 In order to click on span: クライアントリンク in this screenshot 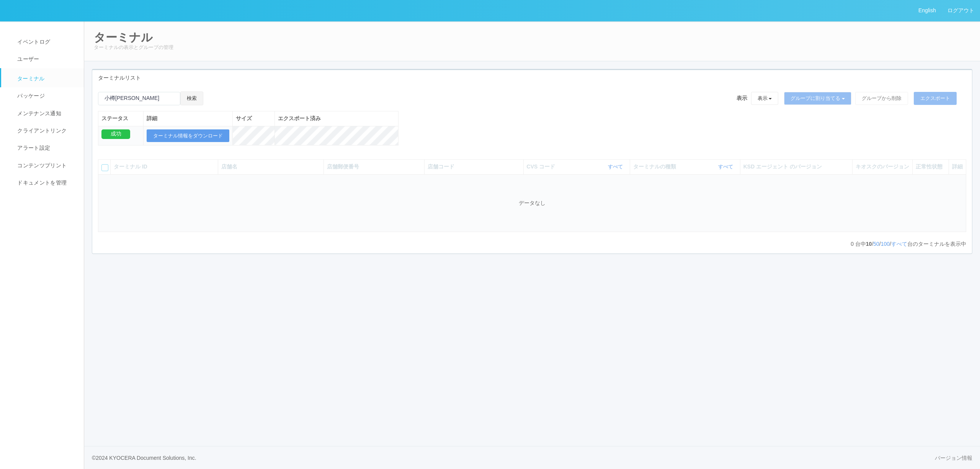, I will do `click(41, 131)`.